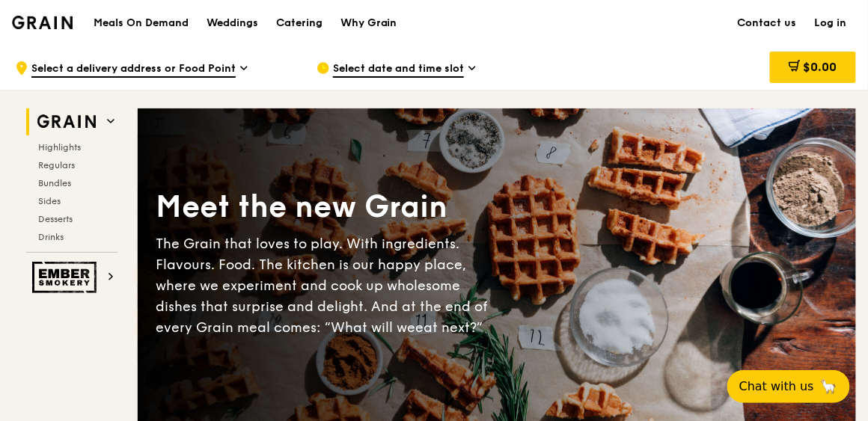 The width and height of the screenshot is (868, 421). I want to click on span: Select a delivery address or Food Point, so click(133, 70).